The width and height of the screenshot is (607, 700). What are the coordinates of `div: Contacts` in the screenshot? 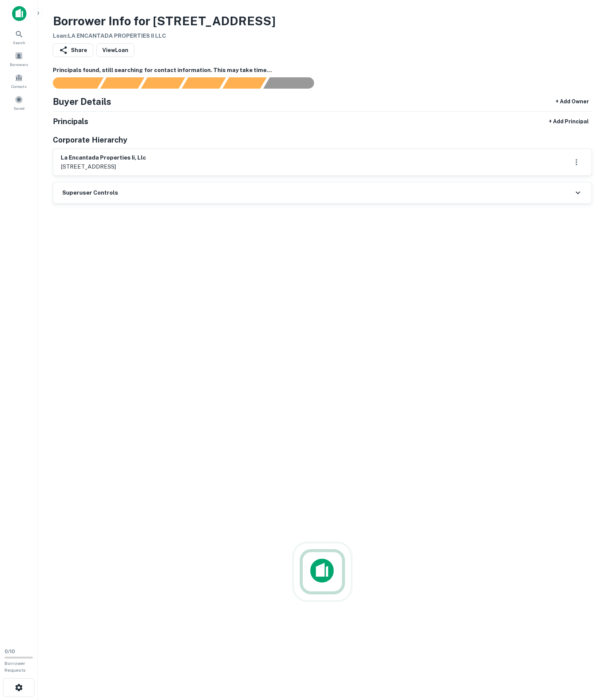 It's located at (19, 81).